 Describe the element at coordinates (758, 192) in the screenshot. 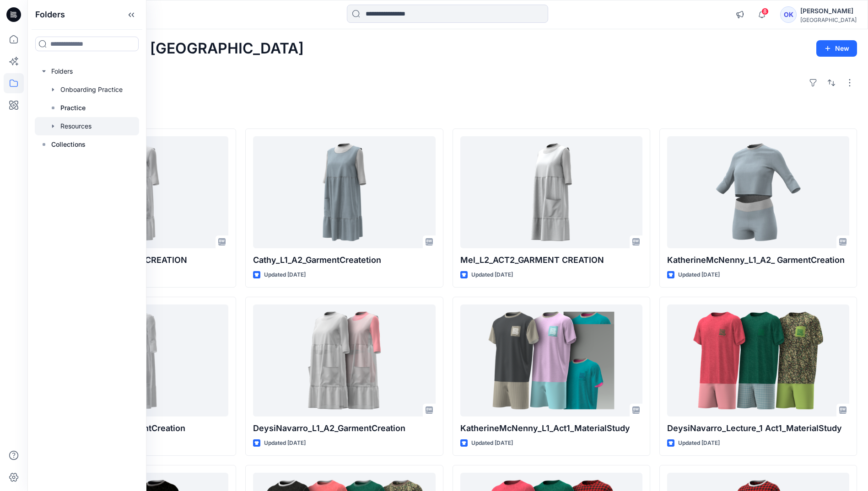

I see `a: KatherineMcNenny_L1_A2_ GarmentCreation` at that location.